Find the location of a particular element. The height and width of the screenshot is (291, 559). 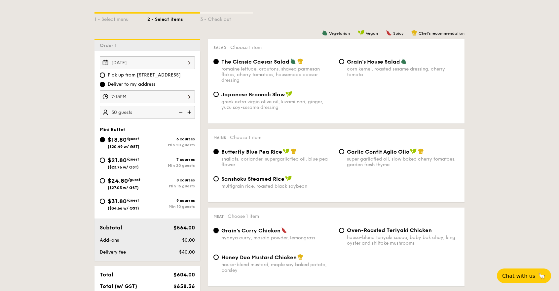

div: house-blend teriyaki sauce, baby bok choy, king oyster and shiitake mushrooms is located at coordinates (403, 240).